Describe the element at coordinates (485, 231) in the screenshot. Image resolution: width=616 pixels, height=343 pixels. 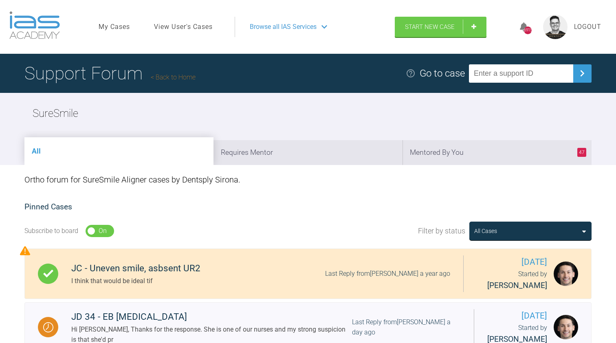
I see `div: All Cases` at that location.